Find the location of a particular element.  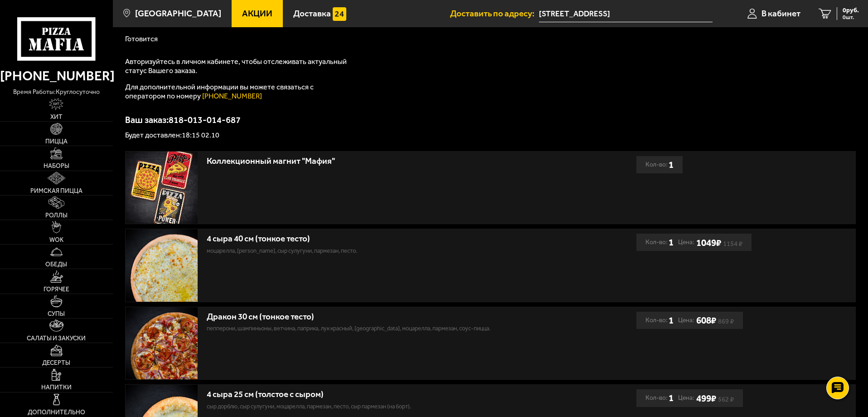

div: 4 сыра 40 см (тонкое тесто) is located at coordinates (378, 238).